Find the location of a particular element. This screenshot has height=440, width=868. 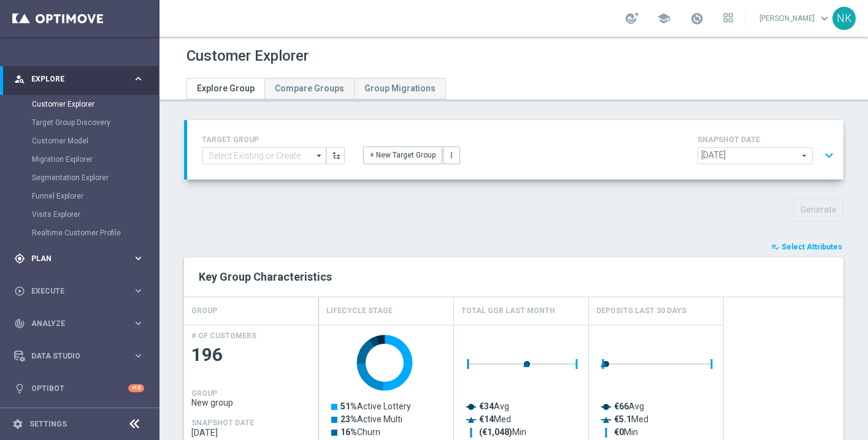

span: New group is located at coordinates (252, 403).